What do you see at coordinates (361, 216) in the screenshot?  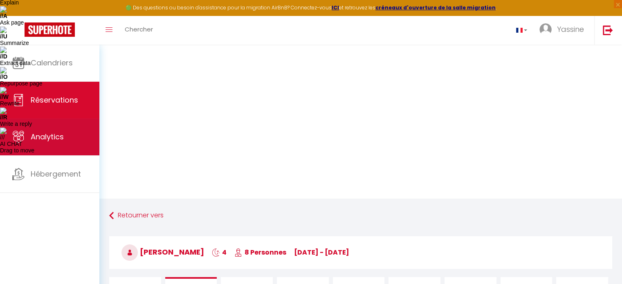 I see `a: Retourner vers` at bounding box center [361, 216].